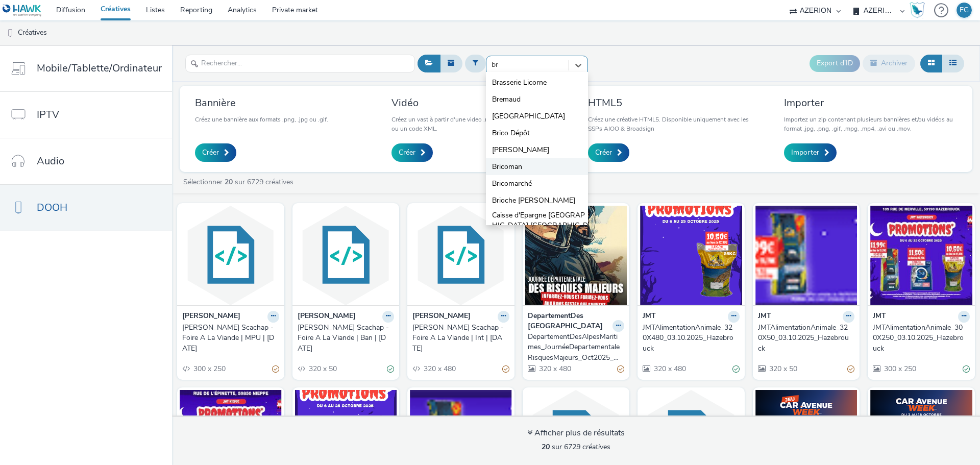 This screenshot has width=980, height=465. What do you see at coordinates (50, 161) in the screenshot?
I see `span: Audio` at bounding box center [50, 161].